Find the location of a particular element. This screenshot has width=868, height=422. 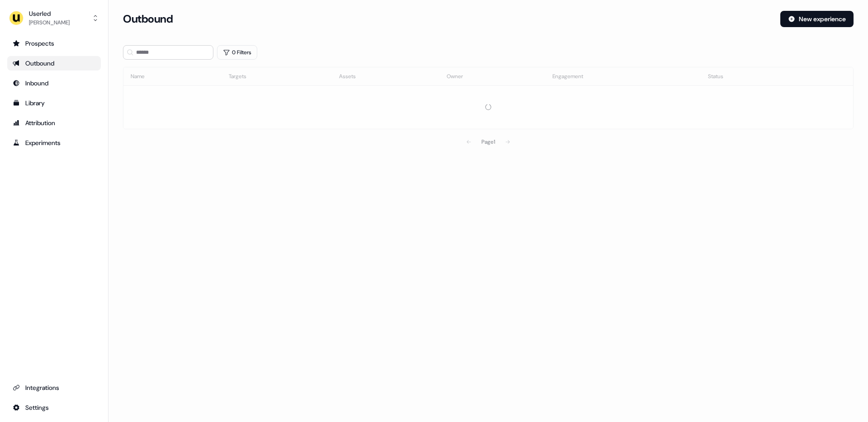

div: Integrations is located at coordinates (54, 387).